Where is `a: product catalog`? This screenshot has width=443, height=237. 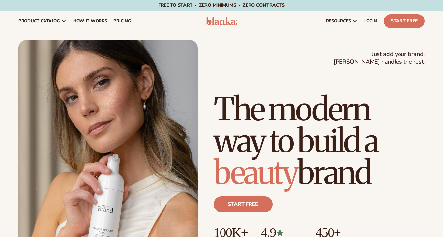 a: product catalog is located at coordinates (43, 21).